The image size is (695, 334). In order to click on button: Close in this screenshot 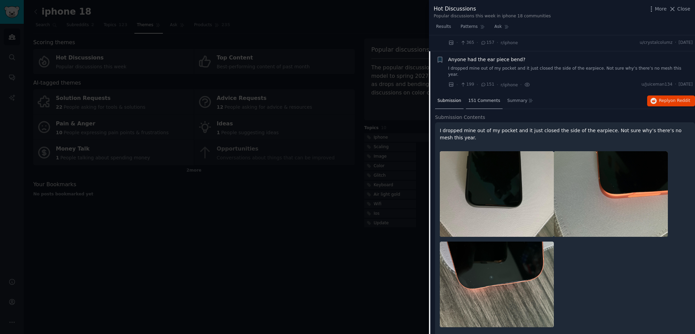, I will do `click(680, 9)`.